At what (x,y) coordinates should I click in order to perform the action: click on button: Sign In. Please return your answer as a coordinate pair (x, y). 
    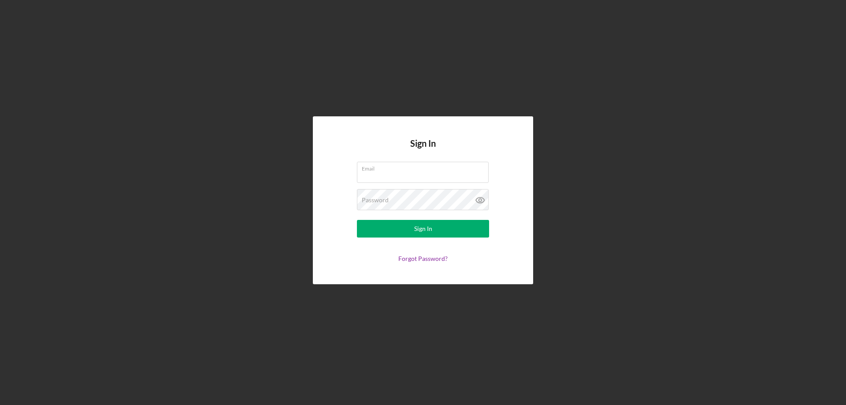
    Looking at the image, I should click on (423, 229).